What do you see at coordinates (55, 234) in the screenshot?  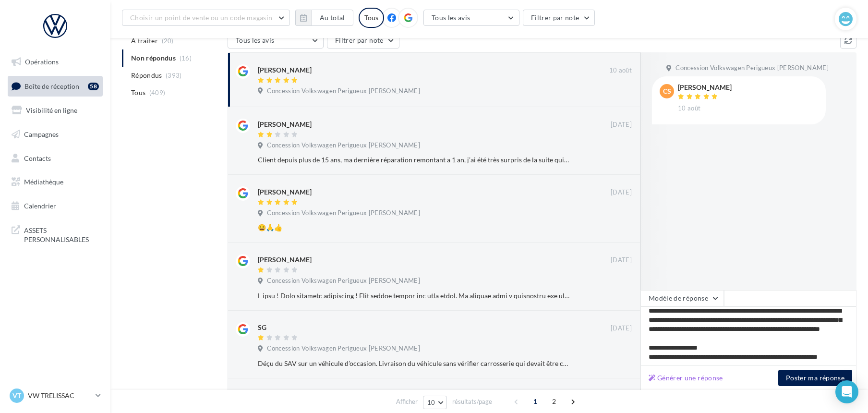 I see `a: ASSETS PERSONNALISABLES` at bounding box center [55, 234].